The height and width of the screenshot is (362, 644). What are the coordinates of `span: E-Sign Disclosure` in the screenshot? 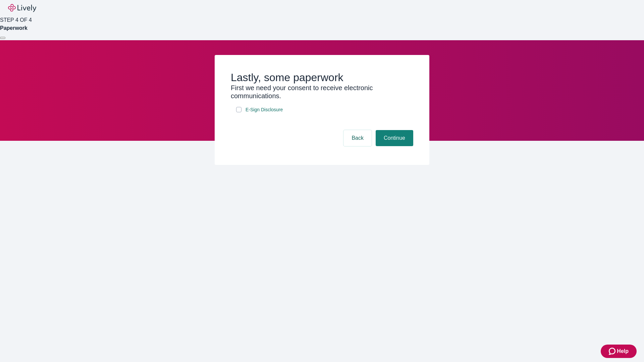 It's located at (264, 110).